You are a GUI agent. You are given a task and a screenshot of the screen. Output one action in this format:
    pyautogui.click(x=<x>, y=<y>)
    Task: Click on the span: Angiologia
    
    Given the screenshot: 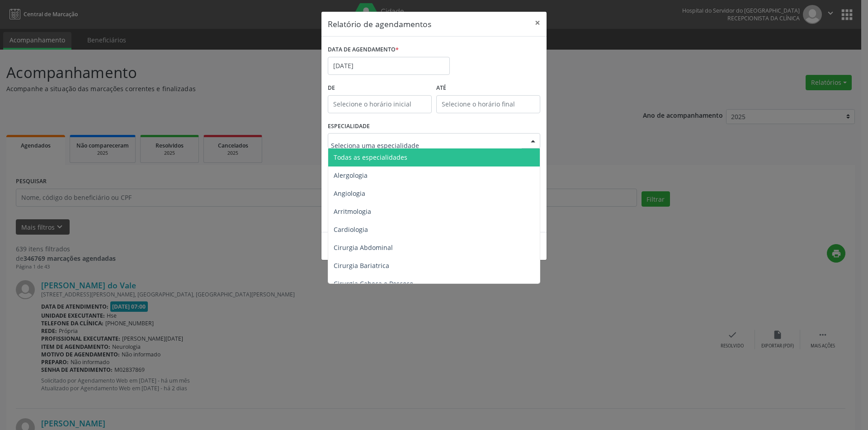 What is the action you would take?
    pyautogui.click(x=349, y=194)
    